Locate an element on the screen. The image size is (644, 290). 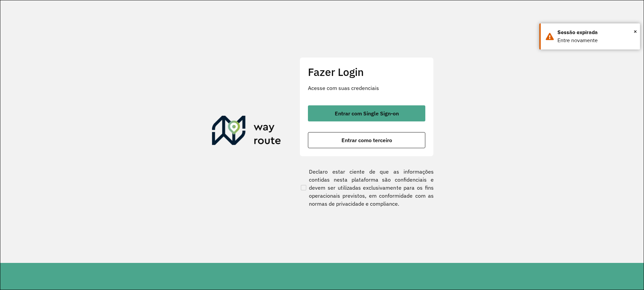
span: Entrar com Single Sign-on is located at coordinates (366, 113).